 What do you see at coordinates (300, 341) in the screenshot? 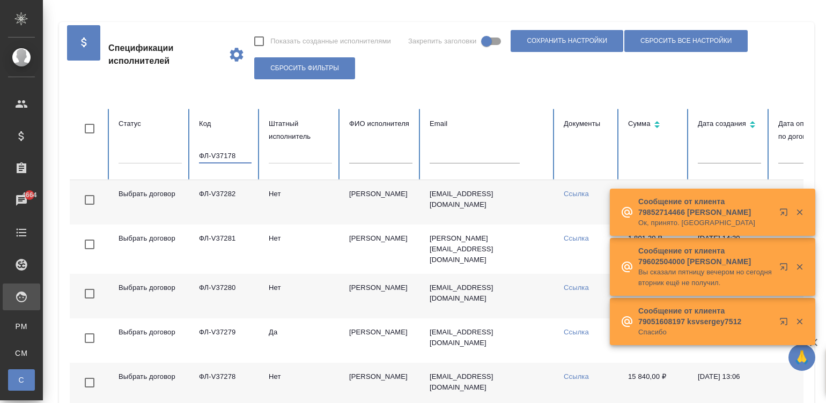
I see `td: Да` at bounding box center [300, 341].